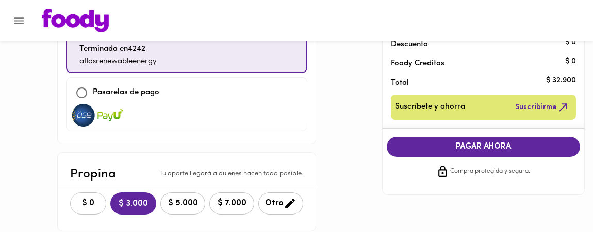 The image size is (593, 232). What do you see at coordinates (133, 204) in the screenshot?
I see `span: $ 3.000` at bounding box center [133, 204].